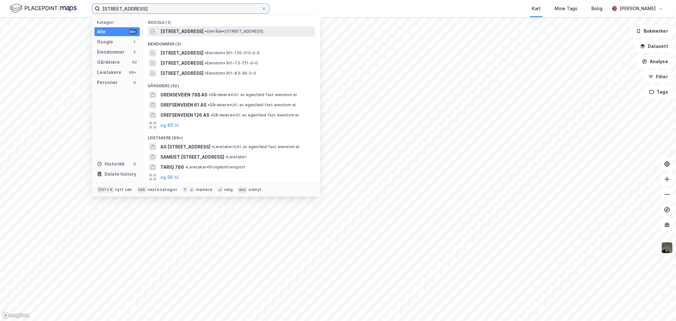  Describe the element at coordinates (243, 190) in the screenshot. I see `div: esc` at that location.